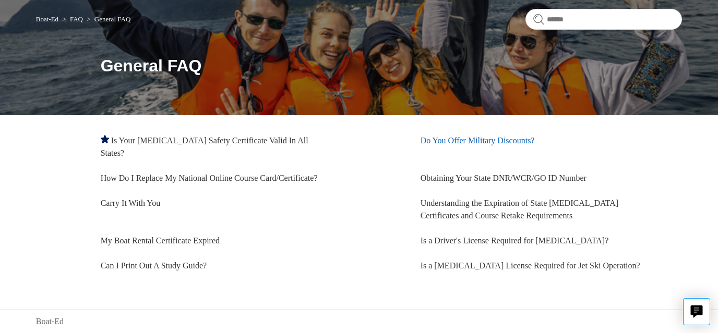  What do you see at coordinates (112, 19) in the screenshot?
I see `a: General FAQ` at bounding box center [112, 19].